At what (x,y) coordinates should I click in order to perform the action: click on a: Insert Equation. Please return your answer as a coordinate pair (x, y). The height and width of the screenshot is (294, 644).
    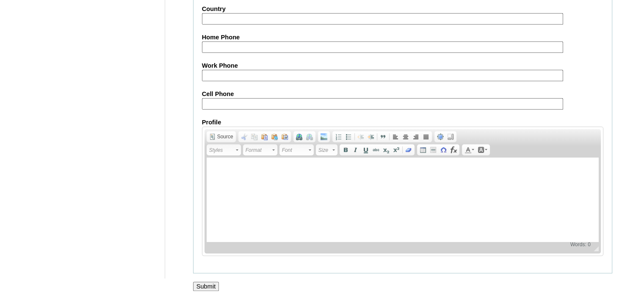
    Looking at the image, I should click on (453, 150).